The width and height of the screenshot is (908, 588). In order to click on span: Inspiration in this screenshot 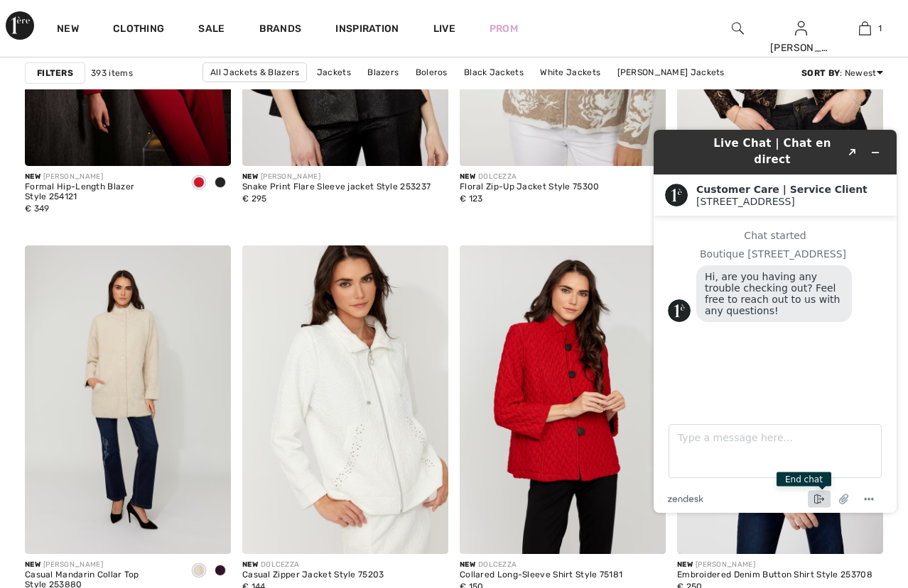, I will do `click(367, 30)`.